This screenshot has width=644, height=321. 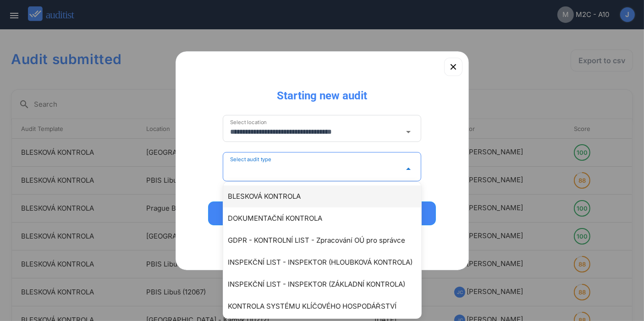 What do you see at coordinates (327, 218) in the screenshot?
I see `div: DOKUMENTAČNÍ KONTROLA` at bounding box center [327, 218].